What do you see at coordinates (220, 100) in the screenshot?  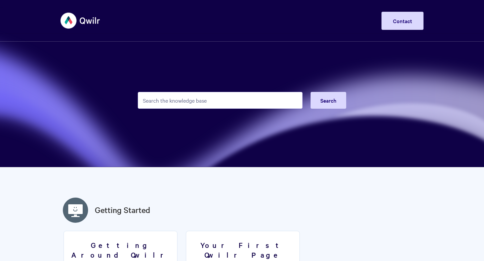 I see `input: Search the knowledge base` at bounding box center [220, 100].